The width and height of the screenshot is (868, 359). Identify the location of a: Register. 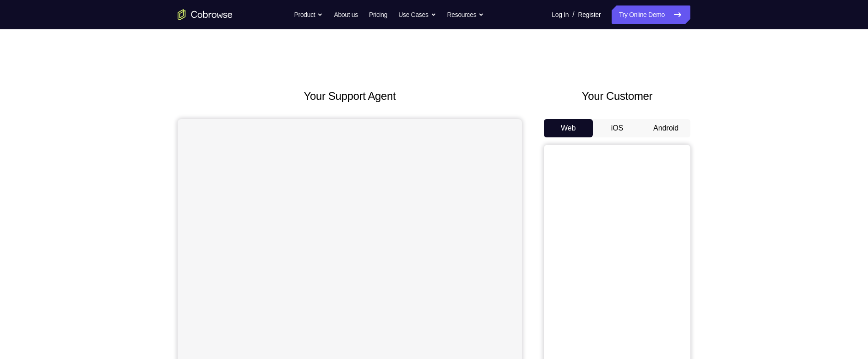
(589, 15).